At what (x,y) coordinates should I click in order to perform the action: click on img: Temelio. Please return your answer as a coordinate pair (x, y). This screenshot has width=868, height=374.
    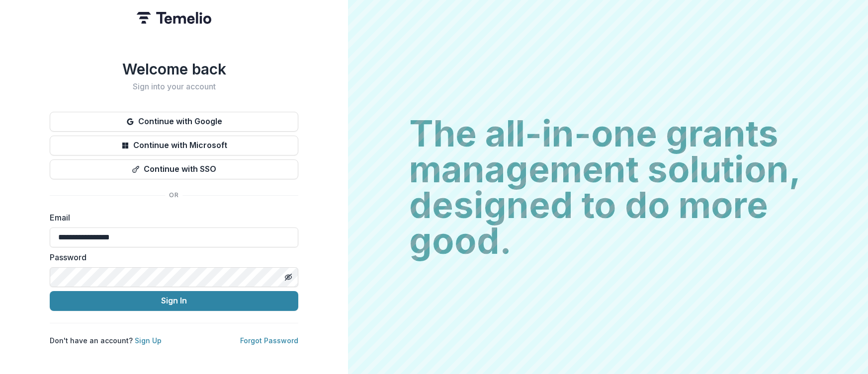
    Looking at the image, I should click on (174, 18).